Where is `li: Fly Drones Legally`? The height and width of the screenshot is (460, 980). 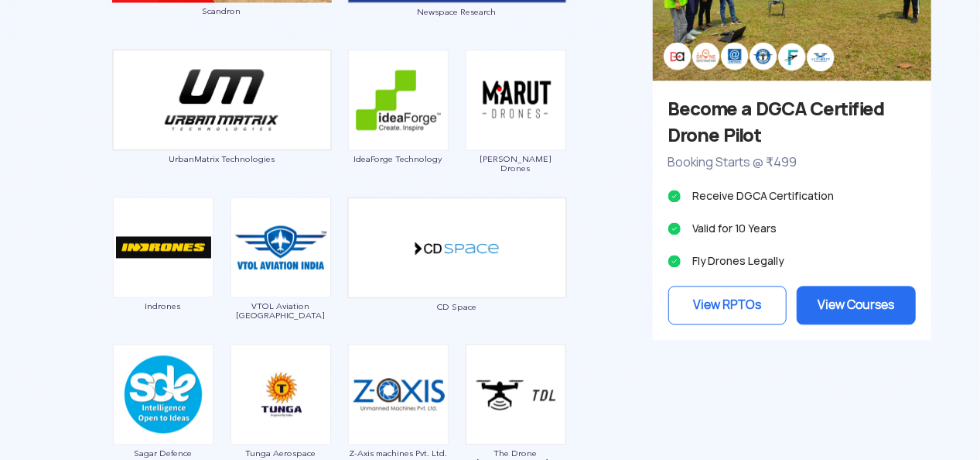 li: Fly Drones Legally is located at coordinates (792, 261).